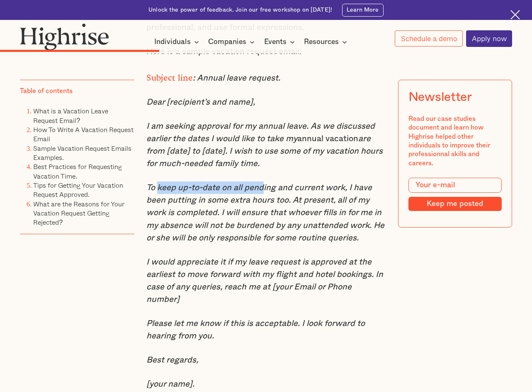 The height and width of the screenshot is (392, 532). Describe the element at coordinates (78, 189) in the screenshot. I see `a: Tips for Getting Your Vacation Request Approved.` at that location.